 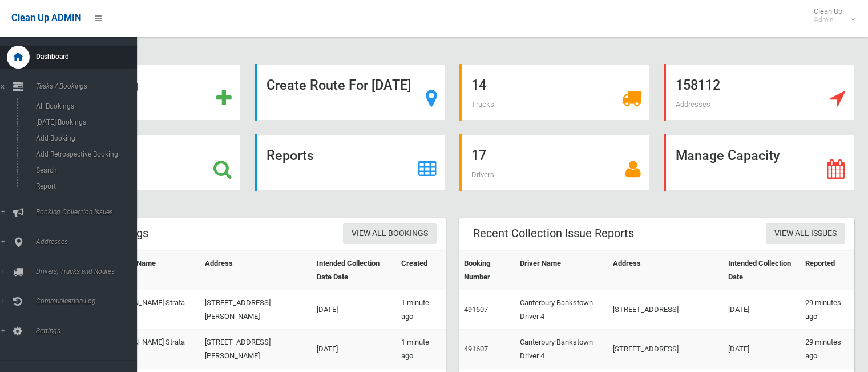 I want to click on th: Booking Number, so click(x=488, y=270).